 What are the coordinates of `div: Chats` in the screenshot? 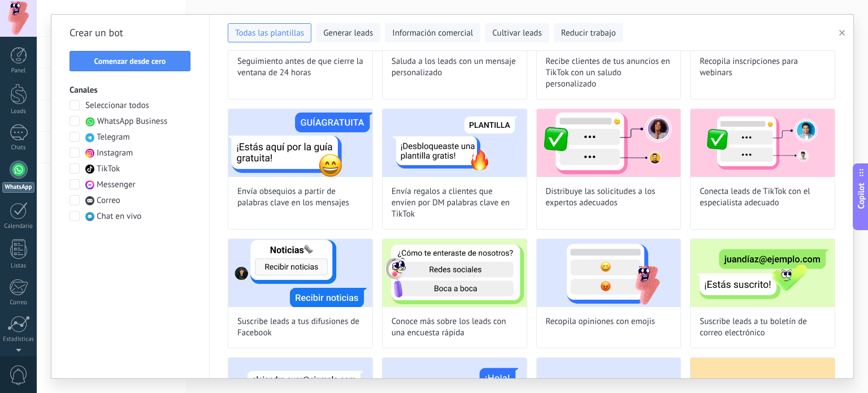 It's located at (19, 148).